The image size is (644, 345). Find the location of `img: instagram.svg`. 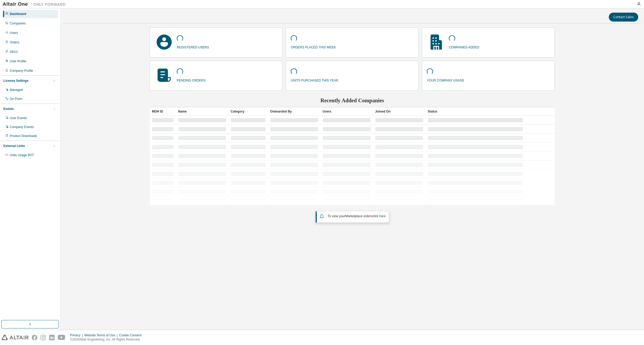

img: instagram.svg is located at coordinates (43, 337).